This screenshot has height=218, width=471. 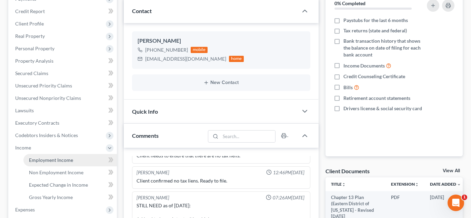 I want to click on div: home, so click(x=236, y=59).